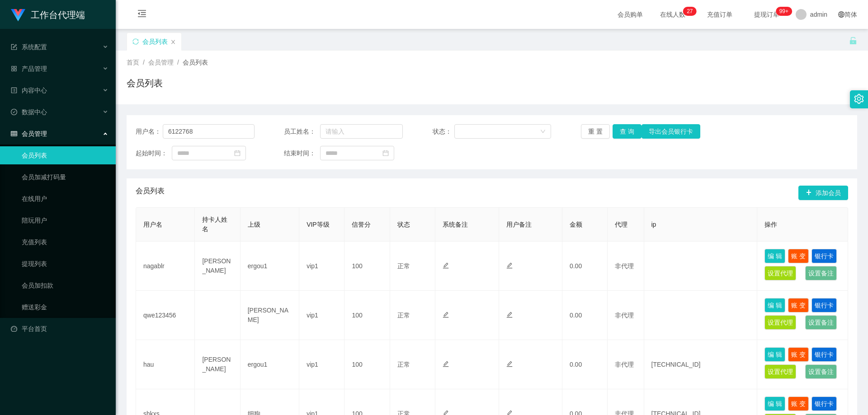 Image resolution: width=868 pixels, height=415 pixels. I want to click on img: logo.9652507e.png, so click(18, 16).